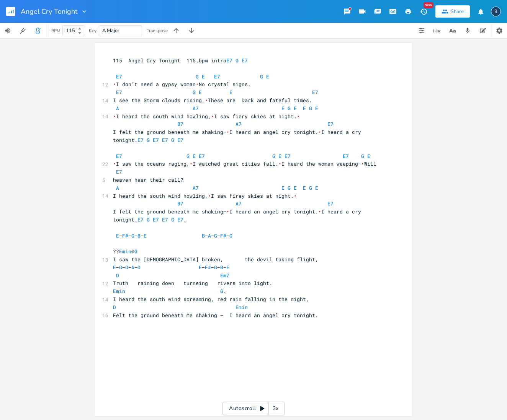  I want to click on div: 3x, so click(276, 409).